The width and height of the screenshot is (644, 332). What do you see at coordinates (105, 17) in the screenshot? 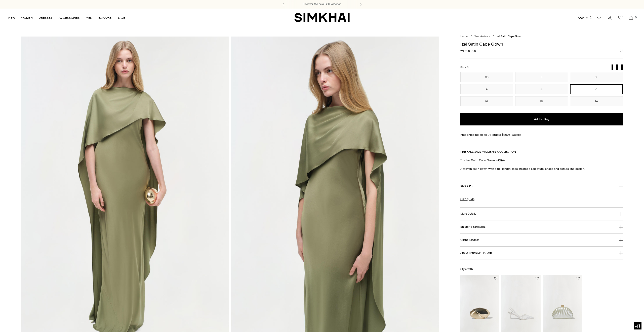
I see `a: EXPLORE` at bounding box center [105, 17].